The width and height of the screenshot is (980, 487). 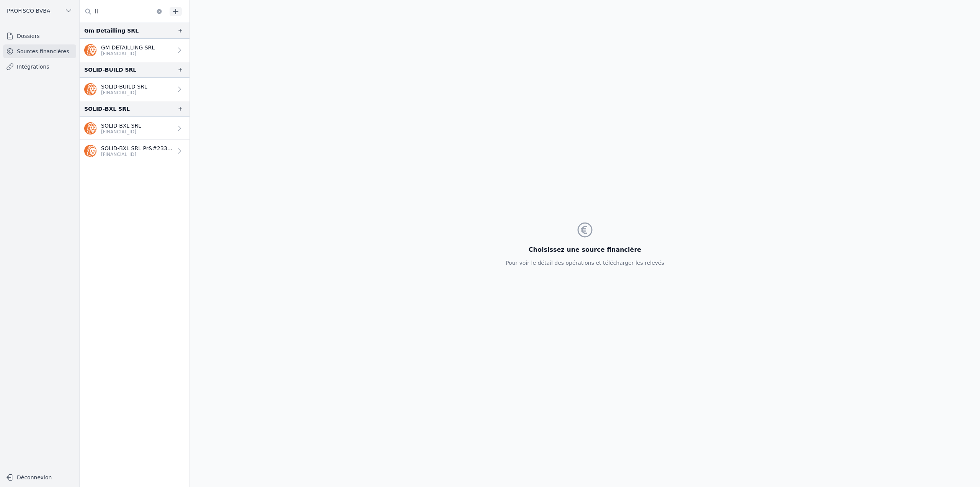 What do you see at coordinates (128, 48) in the screenshot?
I see `p: GM DETAILLING SRL` at bounding box center [128, 48].